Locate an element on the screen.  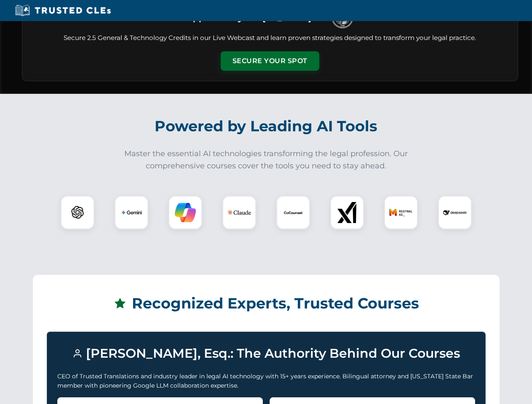
div: Copilot is located at coordinates (185, 212).